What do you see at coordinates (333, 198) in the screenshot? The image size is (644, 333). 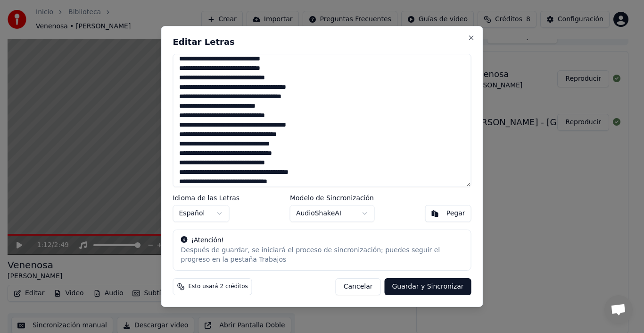 I see `label: Modelo de Sincronización` at bounding box center [333, 198].